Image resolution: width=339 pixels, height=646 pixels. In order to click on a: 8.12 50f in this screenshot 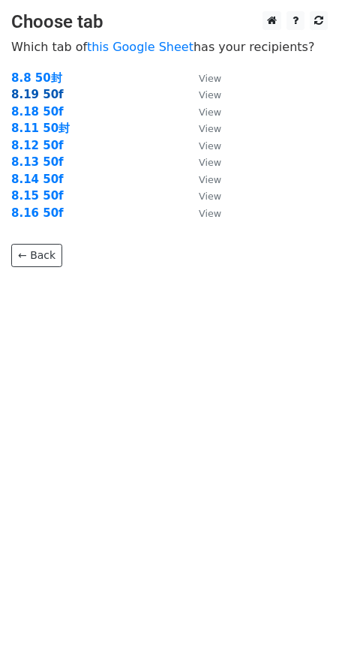, I will do `click(38, 146)`.